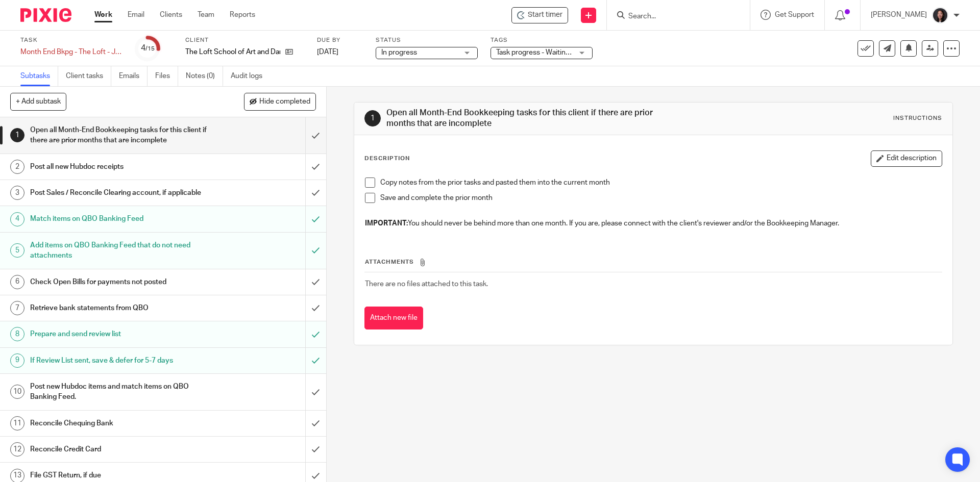 This screenshot has height=482, width=980. Describe the element at coordinates (71, 40) in the screenshot. I see `label: Task` at that location.